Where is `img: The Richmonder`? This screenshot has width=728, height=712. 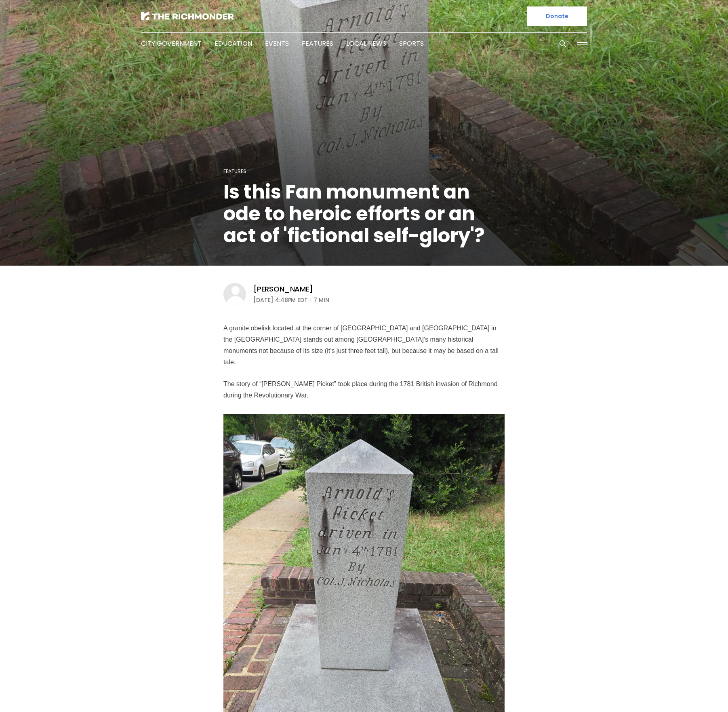 img: The Richmonder is located at coordinates (188, 16).